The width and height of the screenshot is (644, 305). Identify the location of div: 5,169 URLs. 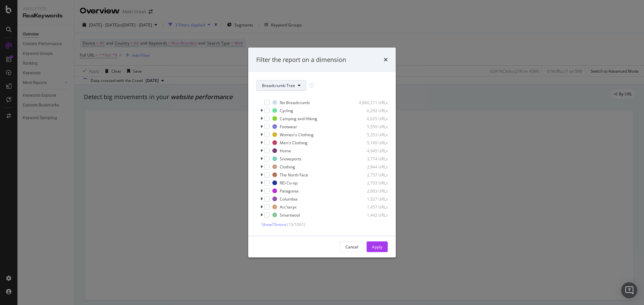
(371, 143).